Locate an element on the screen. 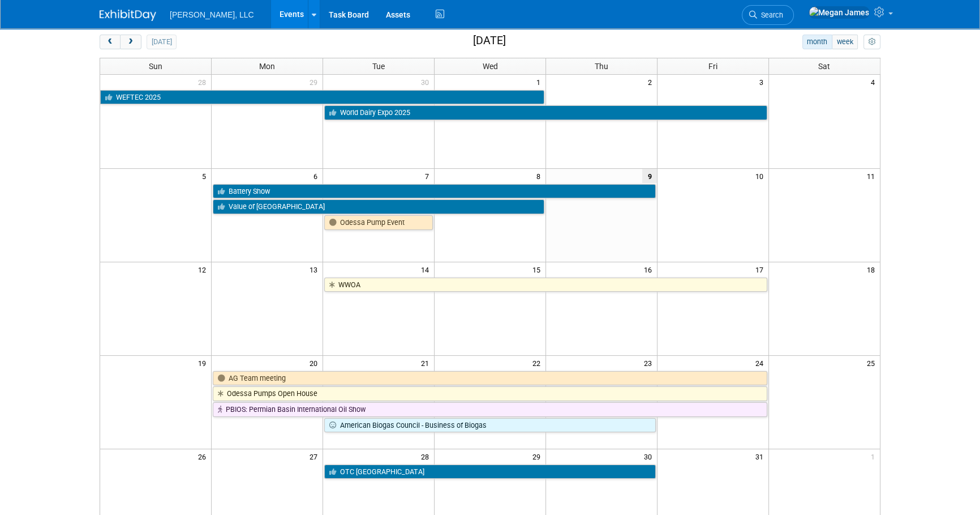 This screenshot has height=515, width=980. span: 12 is located at coordinates (204, 269).